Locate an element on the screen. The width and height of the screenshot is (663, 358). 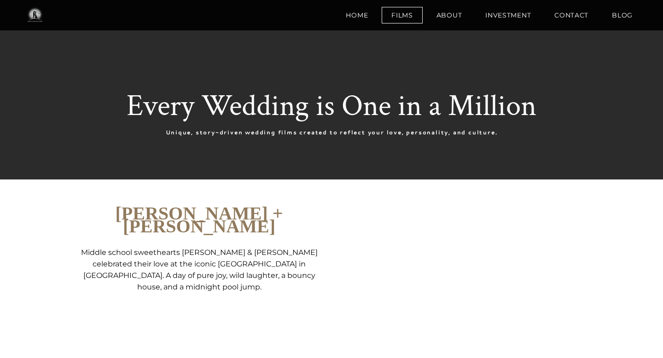
img: One in a Million Films | Los Angeles Wedding Videographer is located at coordinates (35, 15).